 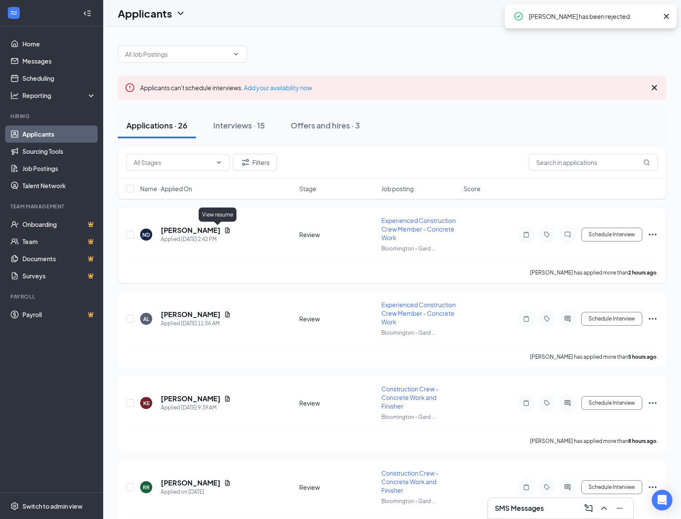 I want to click on div: ND, so click(x=146, y=235).